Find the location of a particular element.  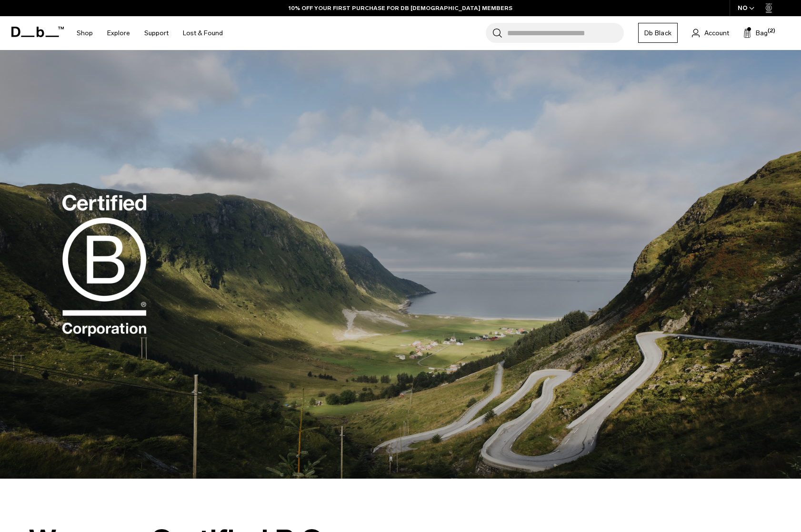

a: Account is located at coordinates (711, 33).